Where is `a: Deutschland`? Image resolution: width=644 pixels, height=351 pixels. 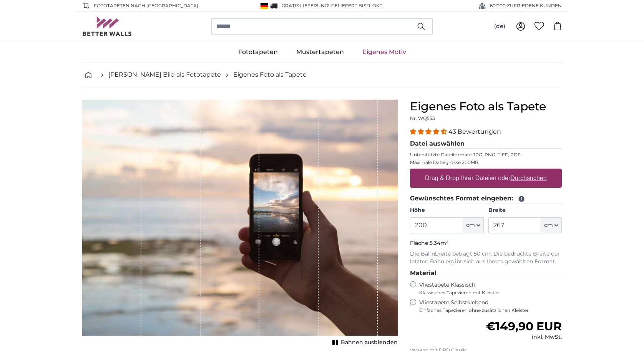 a: Deutschland is located at coordinates (265, 6).